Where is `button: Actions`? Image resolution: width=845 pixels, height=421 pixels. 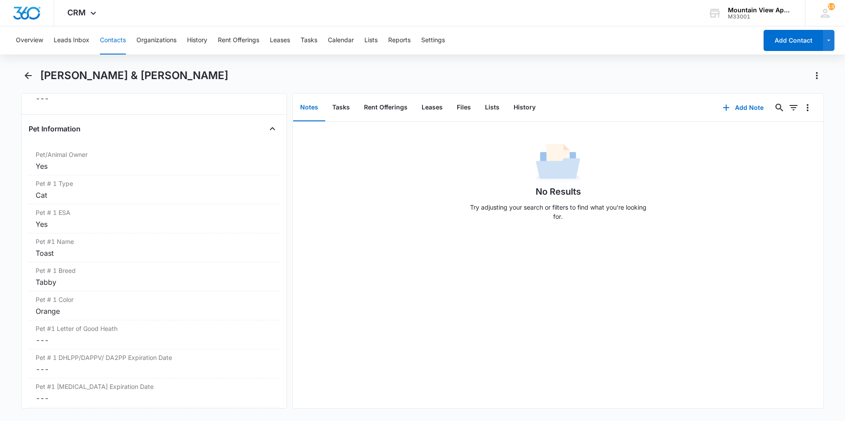 button: Actions is located at coordinates (816, 76).